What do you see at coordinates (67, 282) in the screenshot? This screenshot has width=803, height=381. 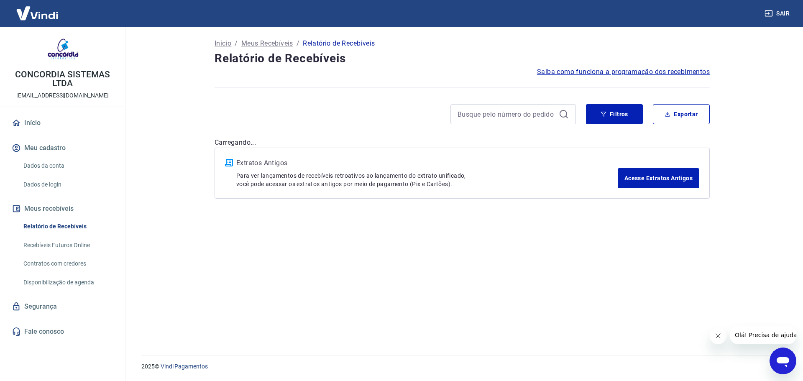 I see `a: Disponibilização de agenda` at bounding box center [67, 282].